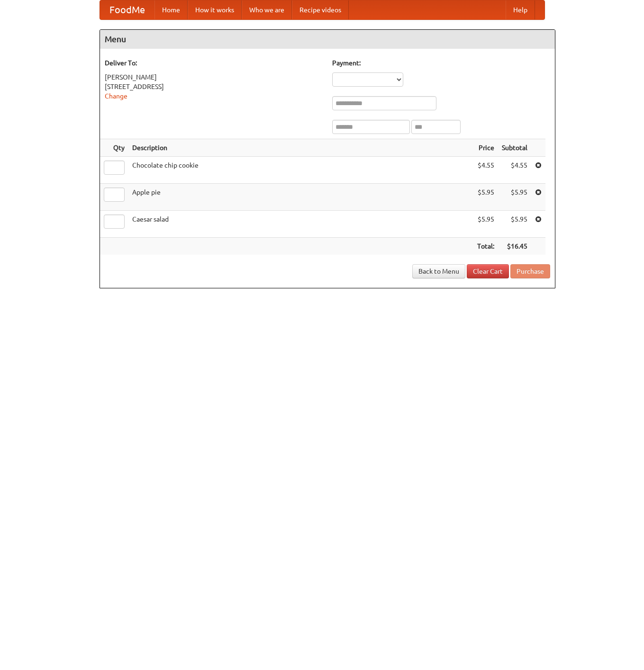 This screenshot has height=670, width=644. I want to click on a: Change, so click(116, 96).